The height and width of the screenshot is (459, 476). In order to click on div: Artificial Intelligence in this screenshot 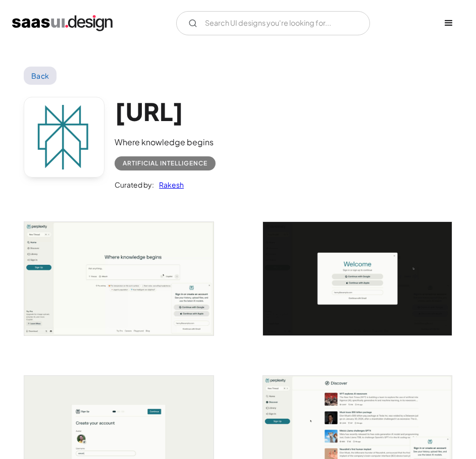, I will do `click(165, 163)`.